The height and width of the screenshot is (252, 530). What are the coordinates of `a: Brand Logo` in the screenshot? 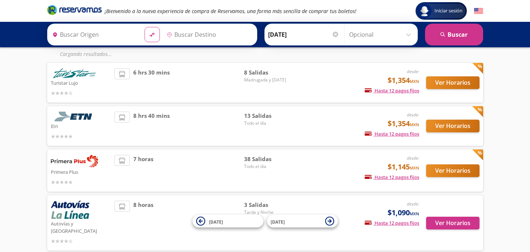 It's located at (74, 11).